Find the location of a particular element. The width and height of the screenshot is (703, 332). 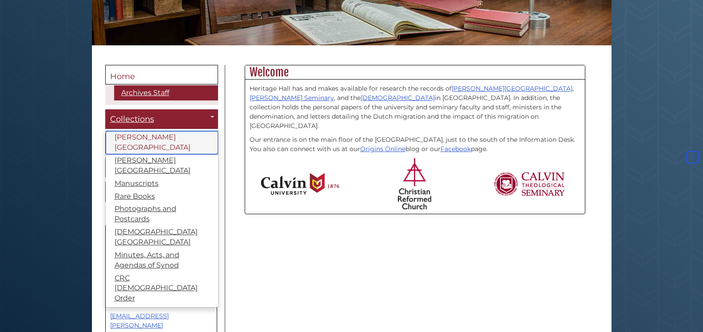

a: Photographs and Postcards is located at coordinates (162, 214).